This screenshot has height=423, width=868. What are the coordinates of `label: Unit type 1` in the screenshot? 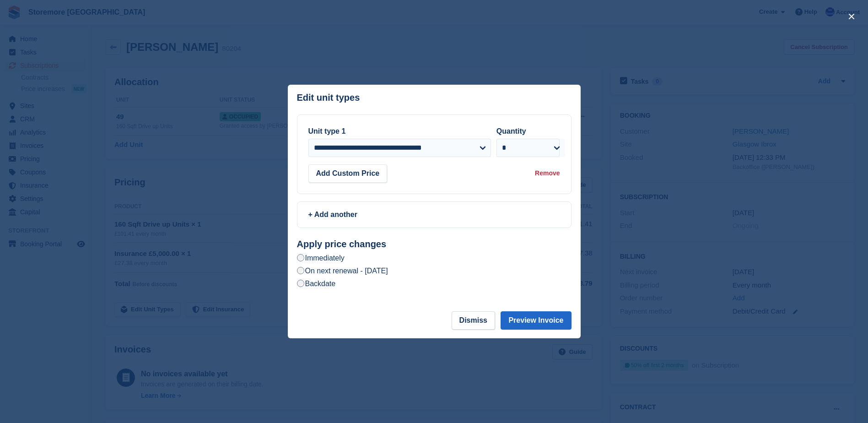 It's located at (327, 131).